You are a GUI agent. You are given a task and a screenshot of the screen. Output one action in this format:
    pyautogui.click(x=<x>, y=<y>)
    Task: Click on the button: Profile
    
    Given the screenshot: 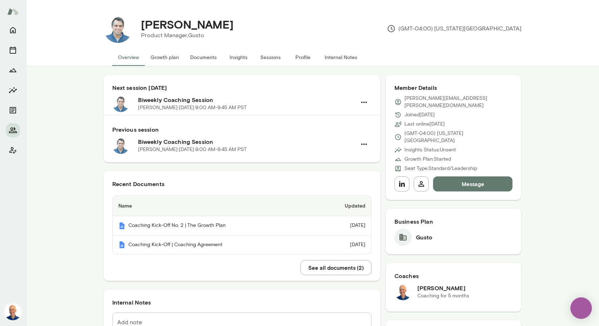 What is the action you would take?
    pyautogui.click(x=303, y=57)
    